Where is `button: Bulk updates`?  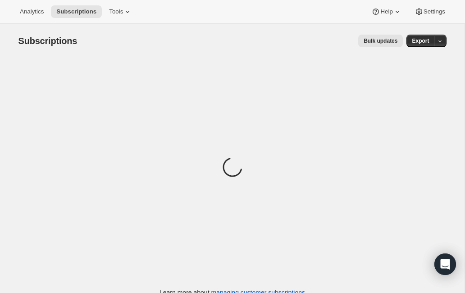
button: Bulk updates is located at coordinates (380, 41).